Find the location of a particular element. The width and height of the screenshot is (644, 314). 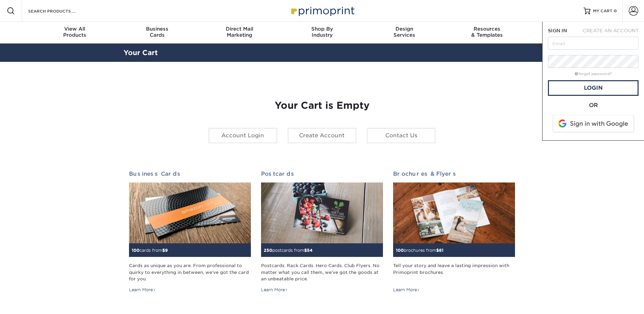

a: Your Cart is located at coordinates (141, 53).